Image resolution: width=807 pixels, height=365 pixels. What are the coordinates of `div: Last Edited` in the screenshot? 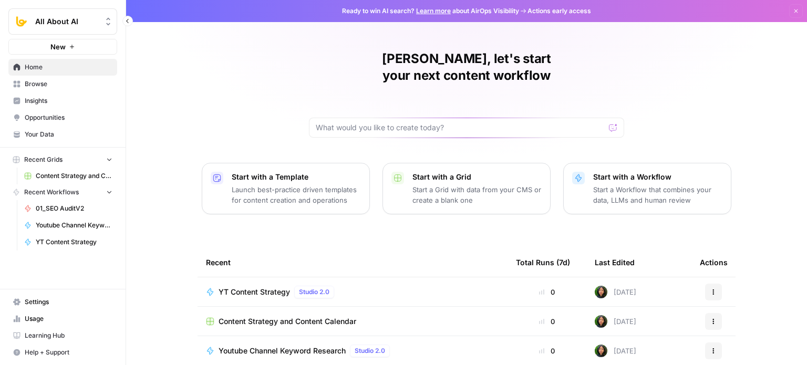 It's located at (615, 262).